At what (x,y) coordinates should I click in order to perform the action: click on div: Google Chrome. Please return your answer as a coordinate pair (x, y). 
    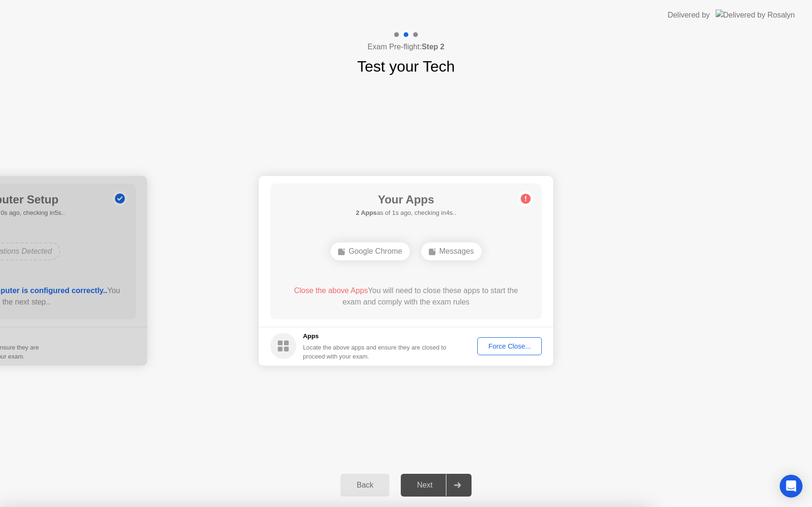
    Looking at the image, I should click on (370, 252).